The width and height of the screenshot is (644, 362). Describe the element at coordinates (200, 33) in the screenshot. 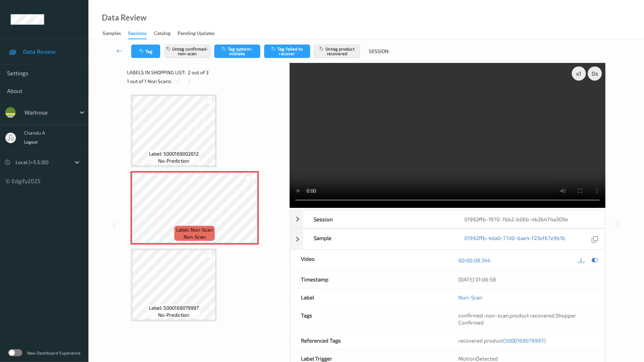

I see `a: Pending Updates` at that location.